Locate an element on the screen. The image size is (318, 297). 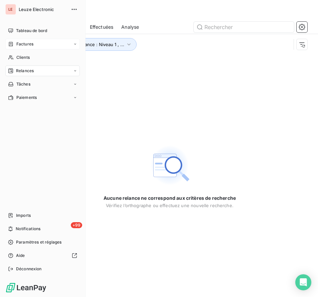
img: Logo LeanPay is located at coordinates (26, 288).